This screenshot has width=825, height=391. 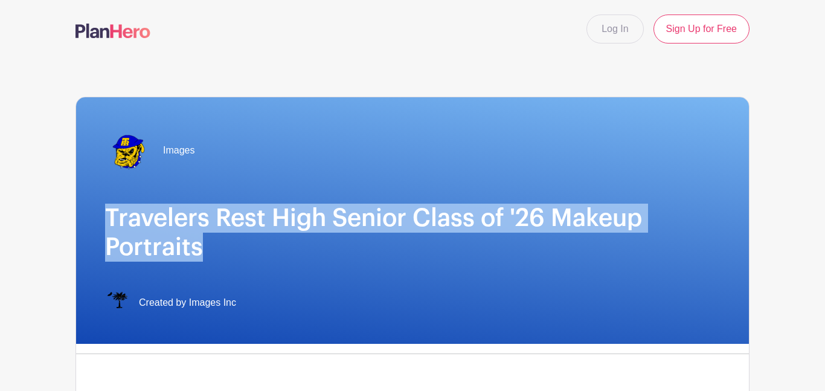 I want to click on span: Created by Images Inc, so click(x=187, y=303).